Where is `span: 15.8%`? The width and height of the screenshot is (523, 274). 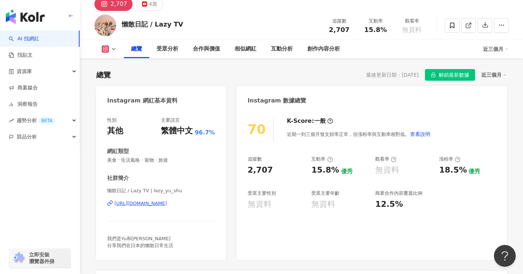 span: 15.8% is located at coordinates (376, 30).